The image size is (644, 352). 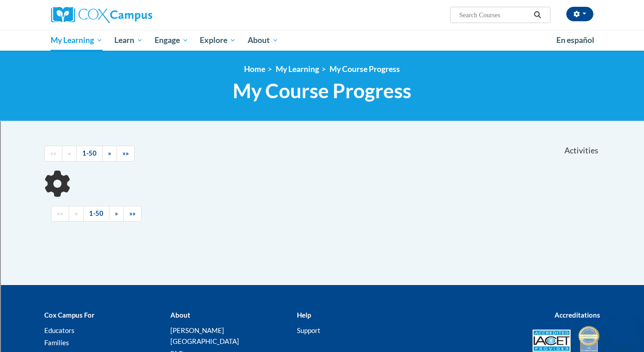 I want to click on span: Explore, so click(x=218, y=40).